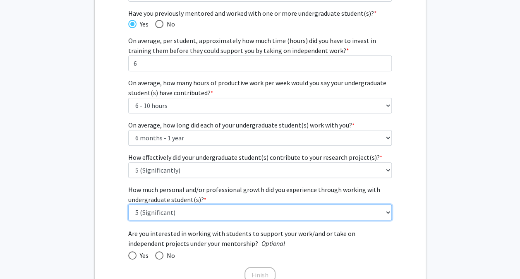 Image resolution: width=520 pixels, height=279 pixels. I want to click on label: How effectively did your undergraduate student(s) contribute to your research project(s)?, so click(255, 157).